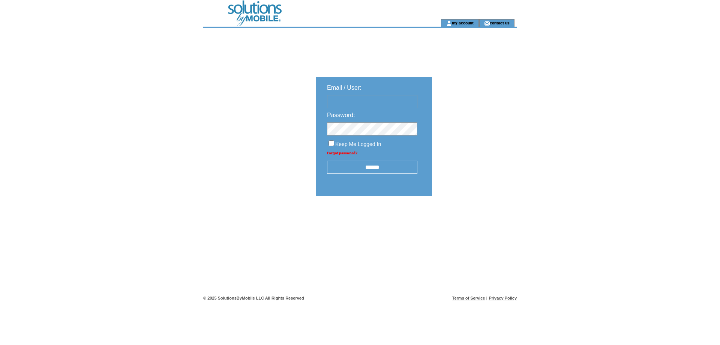 This screenshot has width=720, height=345. I want to click on a: Forgot password?, so click(342, 153).